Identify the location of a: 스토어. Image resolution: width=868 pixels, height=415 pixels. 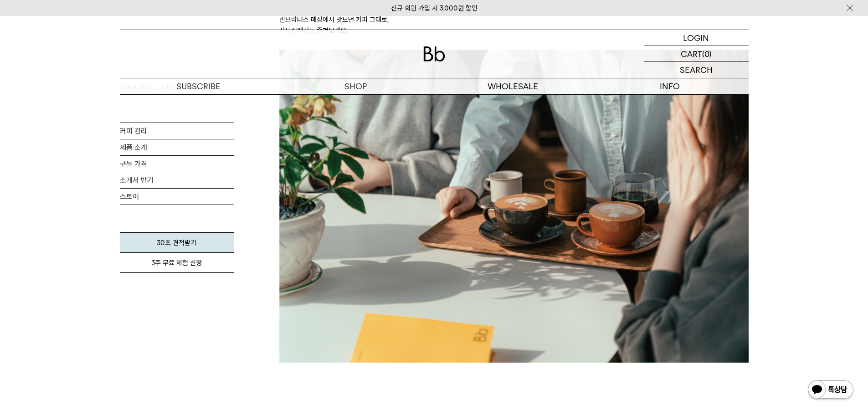
(177, 197).